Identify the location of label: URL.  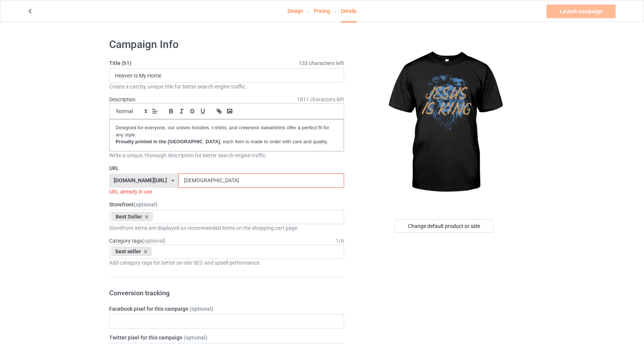
(227, 168).